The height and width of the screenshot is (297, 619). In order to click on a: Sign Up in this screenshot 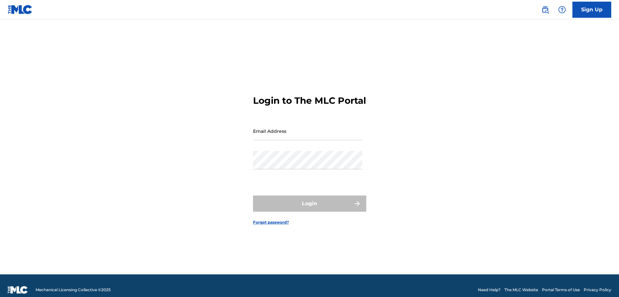, I will do `click(592, 10)`.